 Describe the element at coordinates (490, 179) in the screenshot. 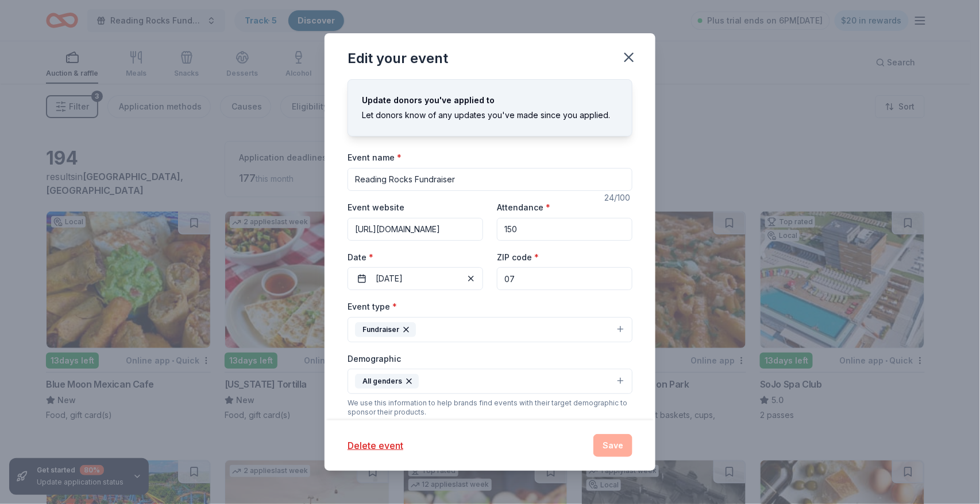

I see `input: Spring Fundraiser` at that location.